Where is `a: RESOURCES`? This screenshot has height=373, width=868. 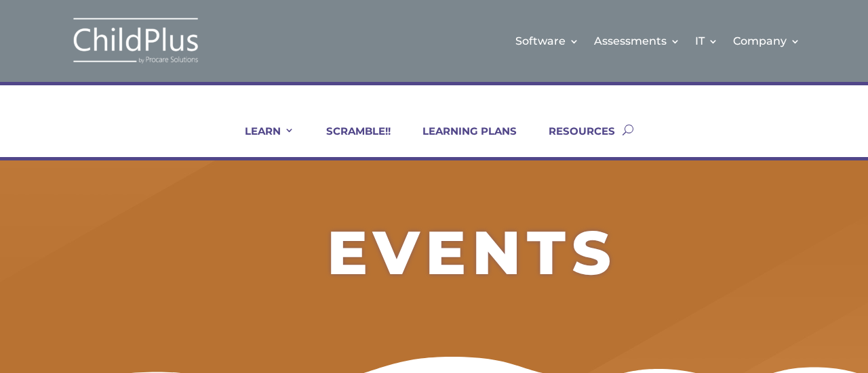 a: RESOURCES is located at coordinates (573, 141).